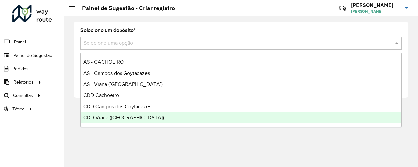 The image size is (418, 167). I want to click on span: Painel de Sugestão, so click(33, 55).